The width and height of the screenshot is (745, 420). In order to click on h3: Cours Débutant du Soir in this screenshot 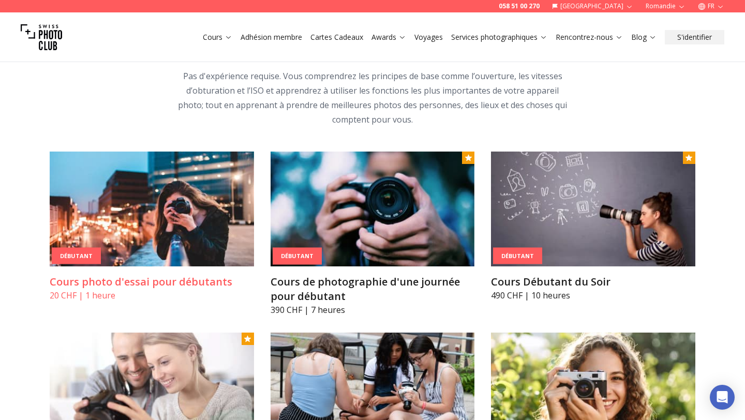, I will do `click(593, 282)`.